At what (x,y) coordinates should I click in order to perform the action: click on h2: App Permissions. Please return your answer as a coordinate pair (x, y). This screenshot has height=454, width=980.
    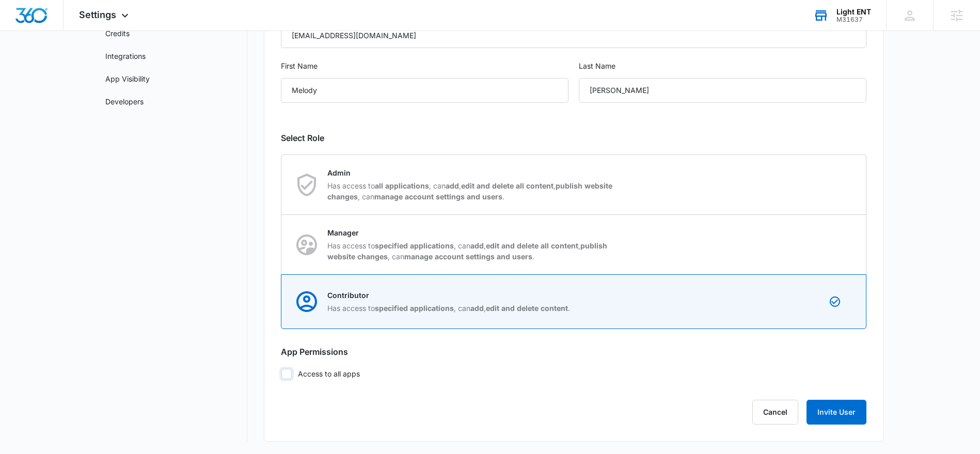
    Looking at the image, I should click on (574, 351).